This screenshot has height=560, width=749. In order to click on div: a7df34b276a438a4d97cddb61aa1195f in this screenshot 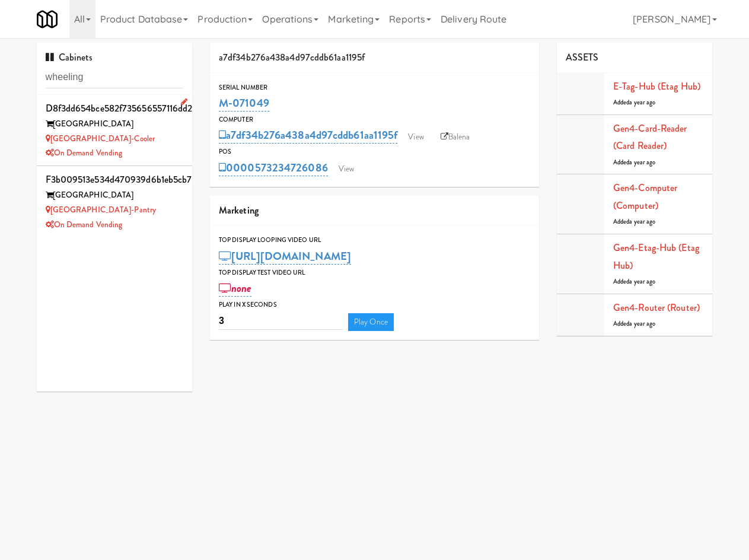, I will do `click(374, 57)`.